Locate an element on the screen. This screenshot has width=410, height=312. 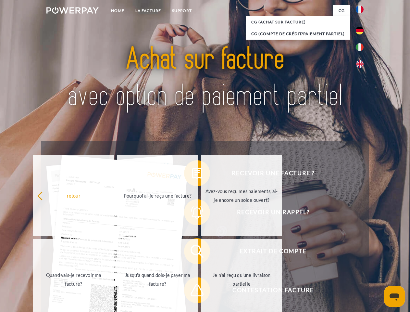
a: LA FACTURE is located at coordinates (148, 11).